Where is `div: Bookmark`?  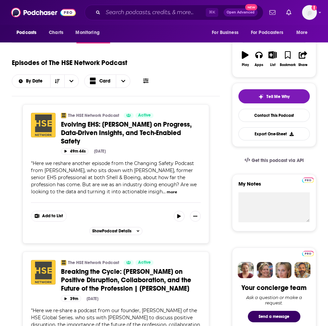
div: Bookmark is located at coordinates (288, 65).